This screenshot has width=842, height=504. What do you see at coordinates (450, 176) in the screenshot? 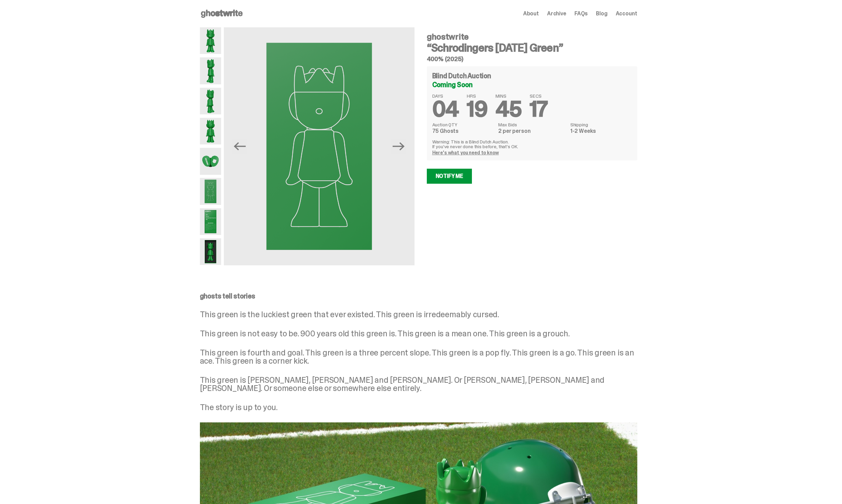
I see `a: Notify Me` at bounding box center [450, 176].